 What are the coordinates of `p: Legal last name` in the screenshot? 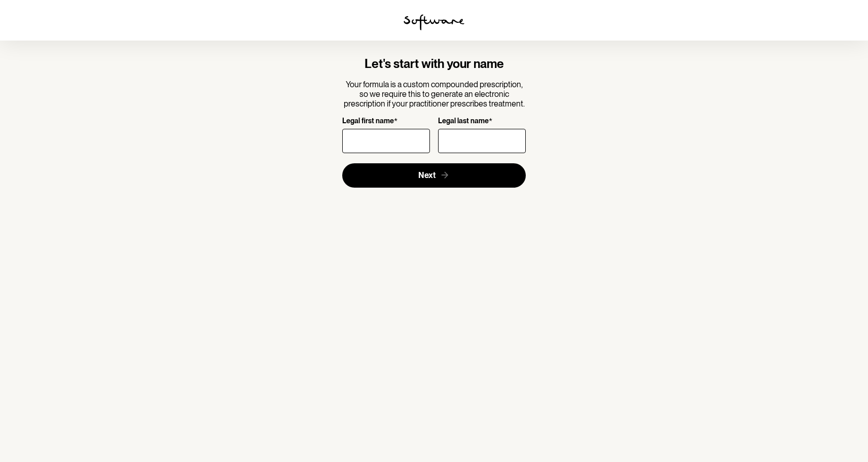 It's located at (463, 121).